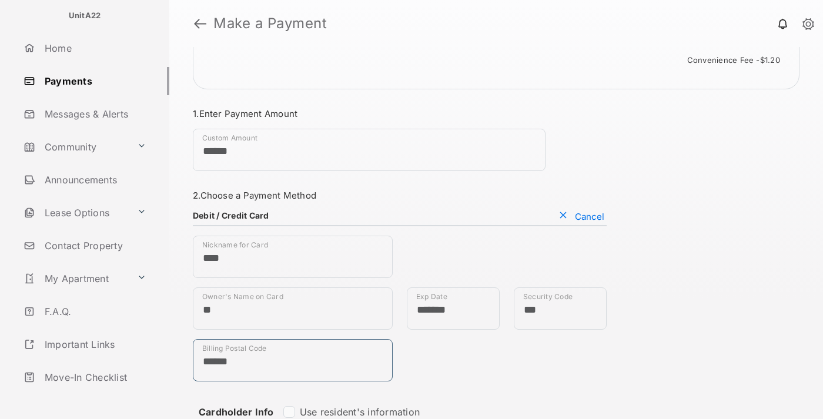 This screenshot has height=419, width=823. I want to click on a: Important Links, so click(85, 344).